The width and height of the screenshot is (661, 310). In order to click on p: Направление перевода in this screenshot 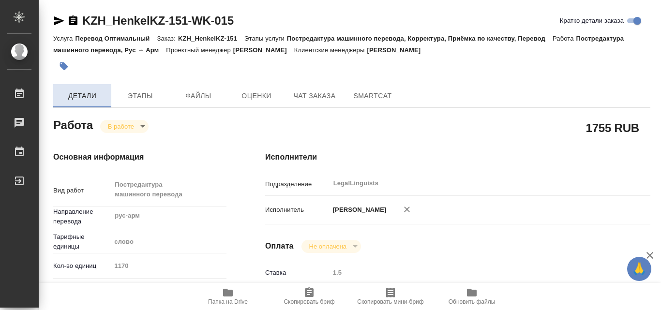, I will do `click(82, 217)`.